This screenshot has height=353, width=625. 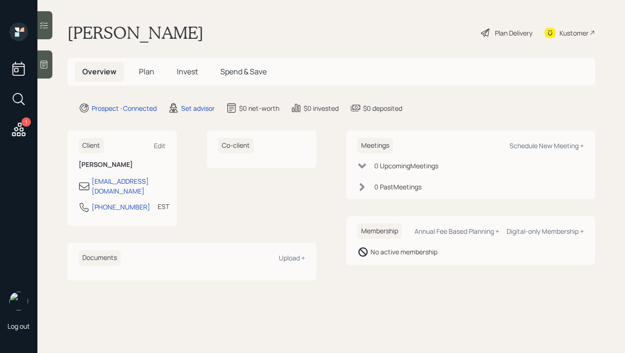 I want to click on div: 0 Past Meeting s, so click(x=398, y=187).